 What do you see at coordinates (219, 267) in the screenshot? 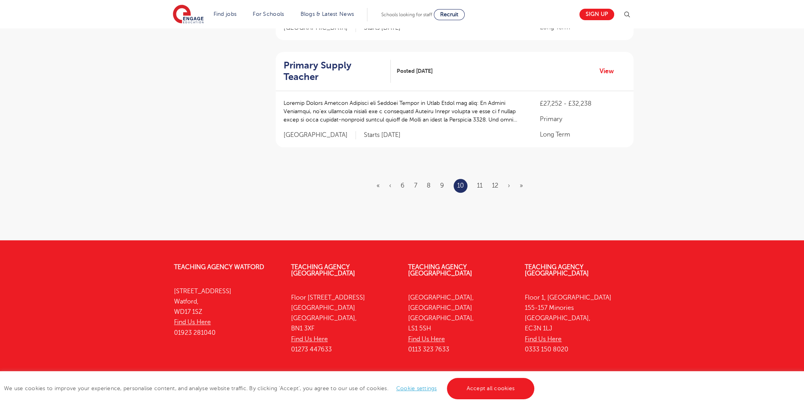
I see `a: Teaching Agency Watford` at bounding box center [219, 267].